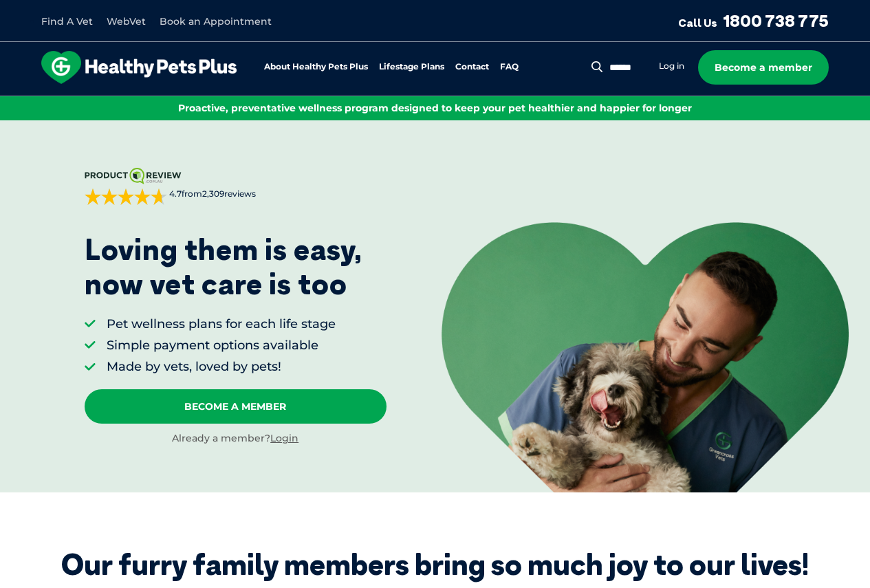  I want to click on a: Become A Member, so click(235, 406).